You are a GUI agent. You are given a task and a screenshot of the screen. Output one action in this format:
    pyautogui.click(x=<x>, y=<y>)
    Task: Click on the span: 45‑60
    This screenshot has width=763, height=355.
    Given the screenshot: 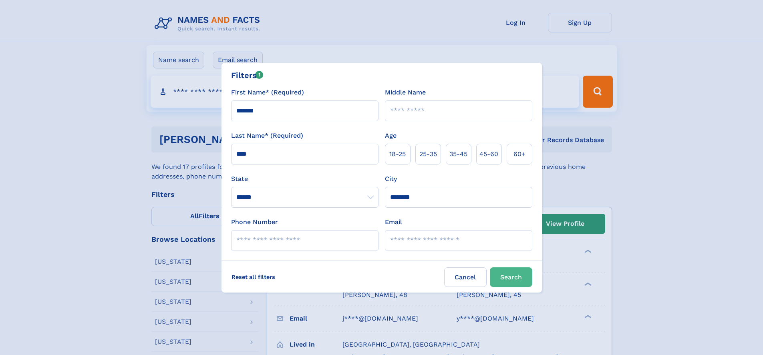 What is the action you would take?
    pyautogui.click(x=489, y=154)
    